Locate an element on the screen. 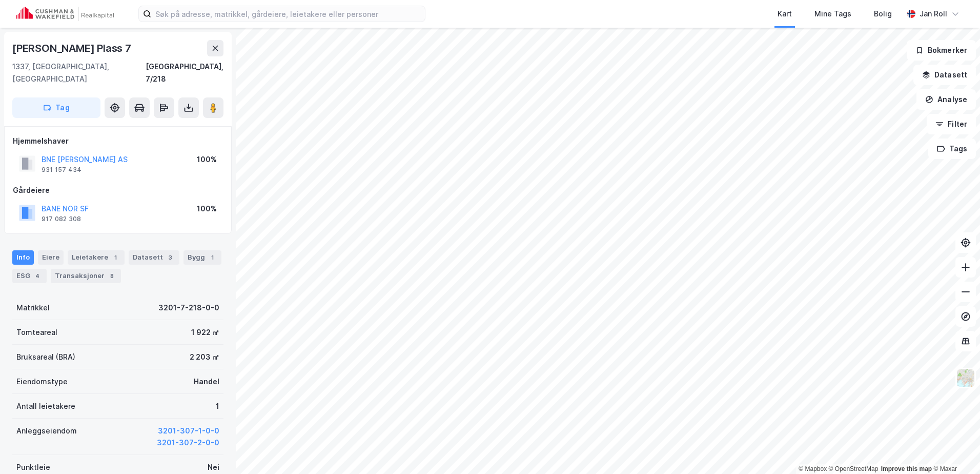 This screenshot has height=474, width=980. div: 917 082 308 is located at coordinates (61, 219).